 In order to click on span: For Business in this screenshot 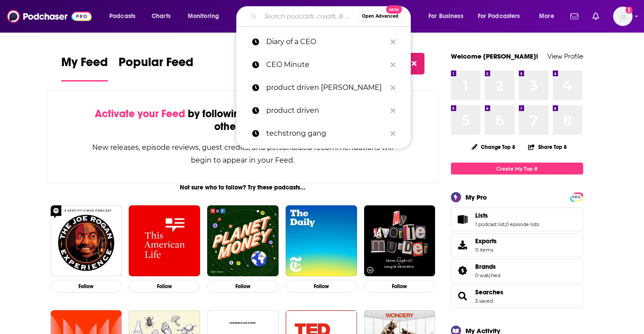, I will do `click(445, 16)`.